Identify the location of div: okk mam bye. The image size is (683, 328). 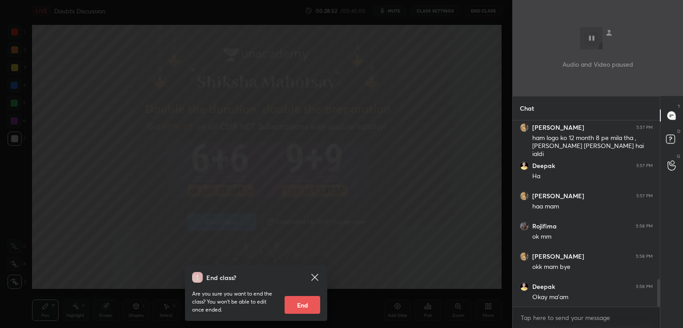
(592, 267).